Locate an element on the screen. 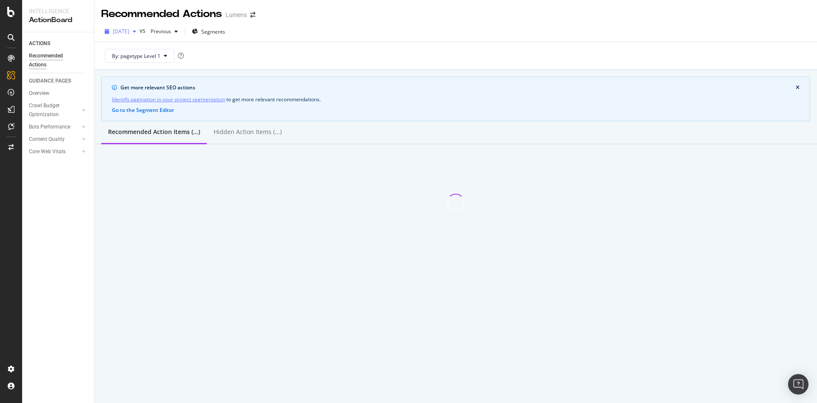  div: Get more relevant SEO actions is located at coordinates (458, 88).